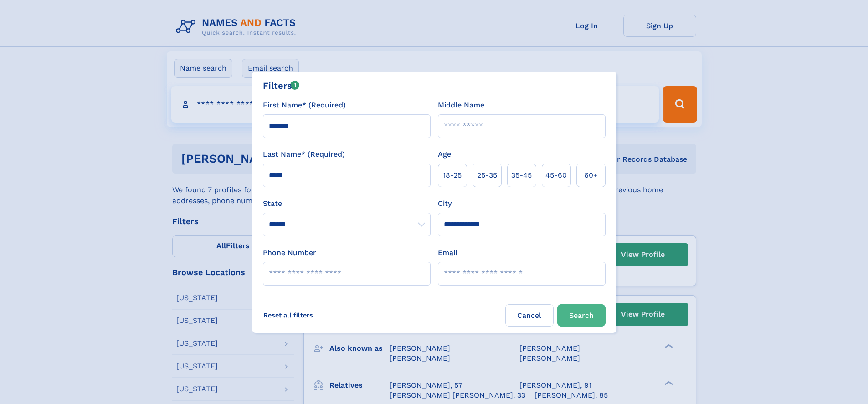 This screenshot has width=868, height=404. I want to click on span: 18‑25, so click(452, 175).